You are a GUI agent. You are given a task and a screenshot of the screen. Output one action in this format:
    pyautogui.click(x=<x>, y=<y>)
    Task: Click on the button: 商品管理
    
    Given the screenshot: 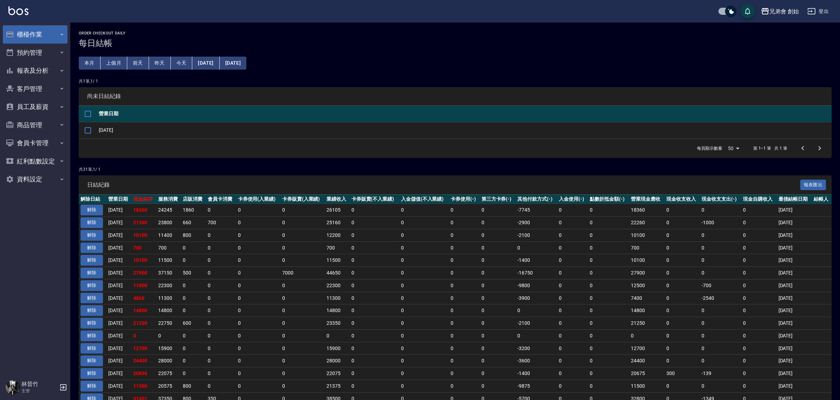 What is the action you would take?
    pyautogui.click(x=35, y=125)
    